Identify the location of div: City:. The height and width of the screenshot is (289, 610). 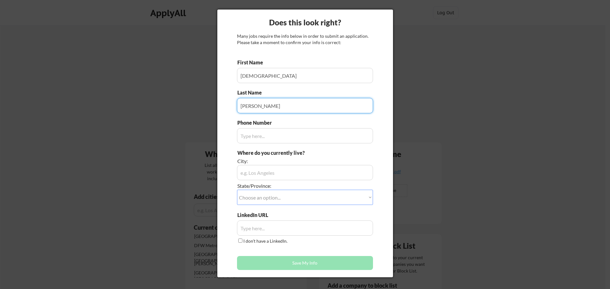
(287, 161).